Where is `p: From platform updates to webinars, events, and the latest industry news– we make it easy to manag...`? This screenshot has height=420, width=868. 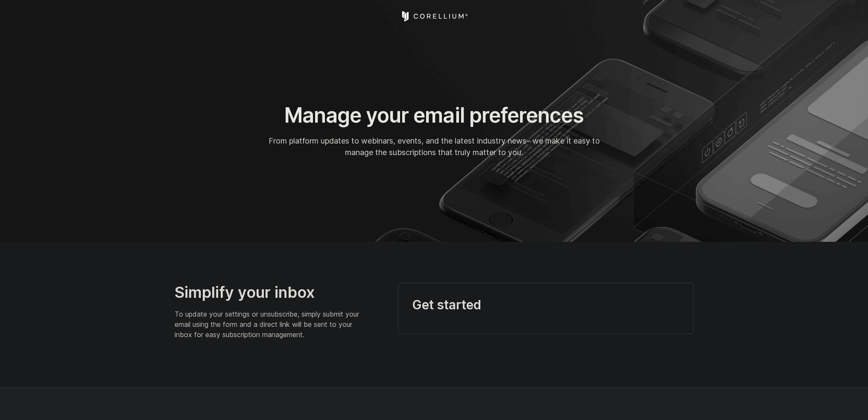
p: From platform updates to webinars, events, and the latest industry news– we make it easy to manag... is located at coordinates (435, 146).